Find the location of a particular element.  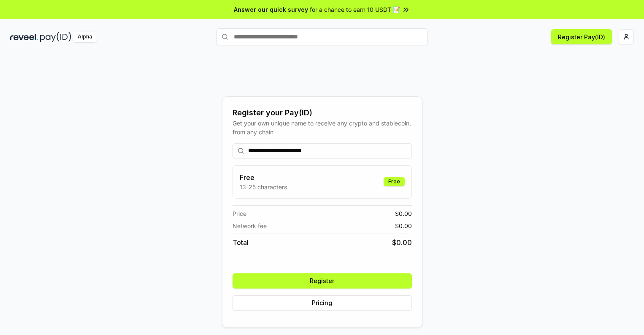

span: Price is located at coordinates (239, 213).